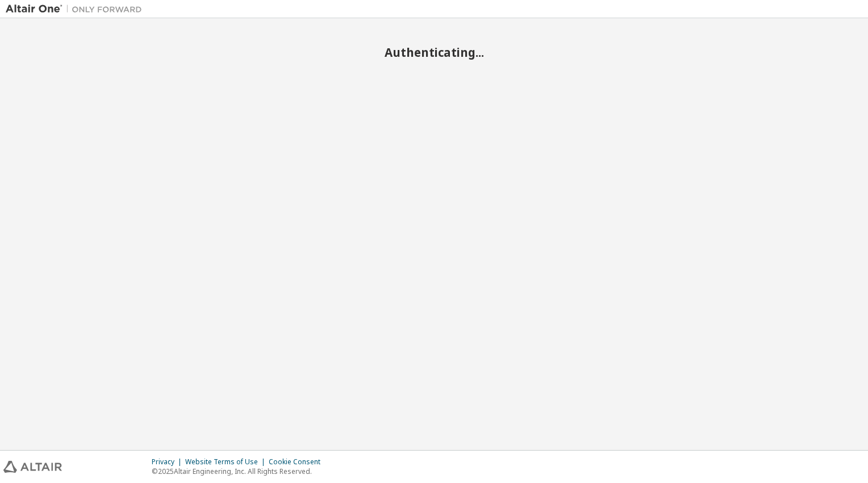  What do you see at coordinates (77, 9) in the screenshot?
I see `img: Altair One` at bounding box center [77, 9].